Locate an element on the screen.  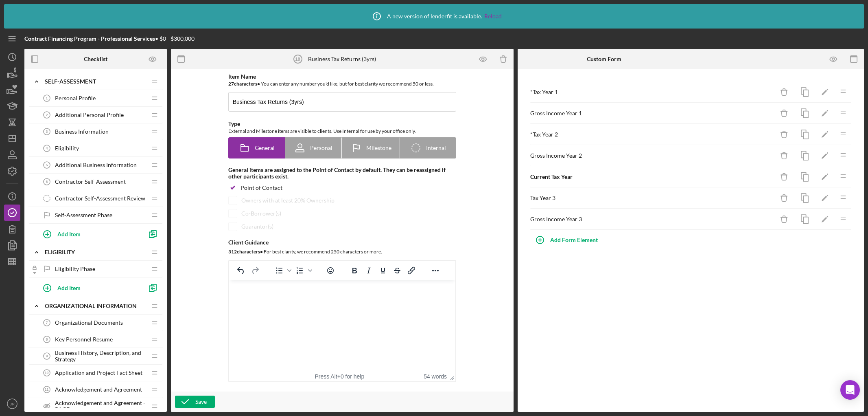
button: Preview as is located at coordinates (153, 59).